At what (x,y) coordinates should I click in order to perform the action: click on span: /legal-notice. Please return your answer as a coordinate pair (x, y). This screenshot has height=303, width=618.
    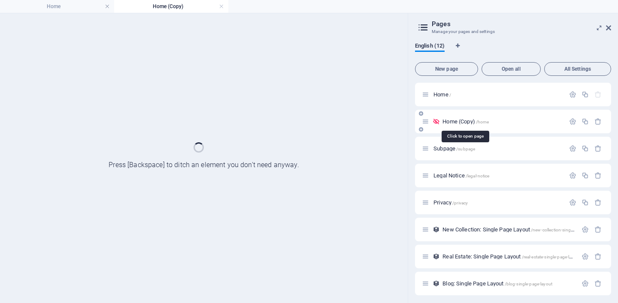
    Looking at the image, I should click on (477, 176).